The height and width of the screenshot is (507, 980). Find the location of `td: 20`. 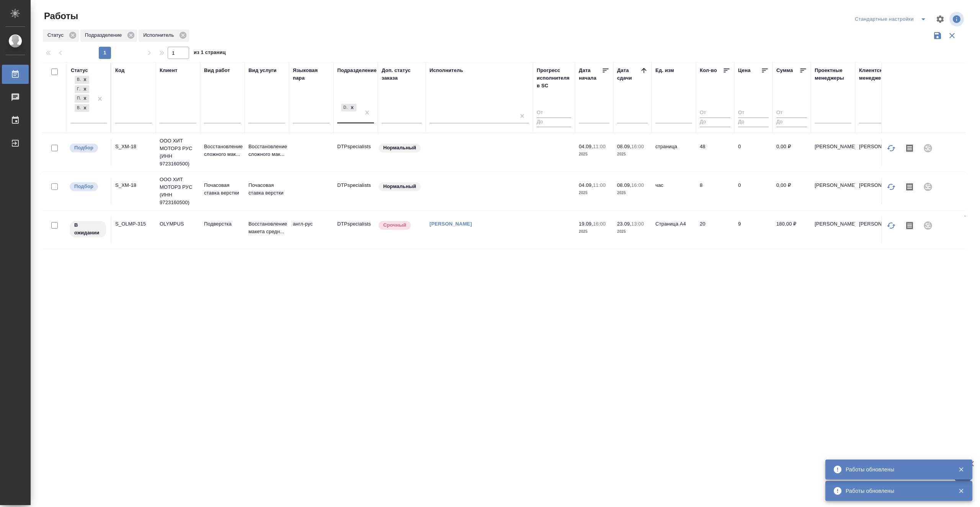

td: 20 is located at coordinates (715, 230).